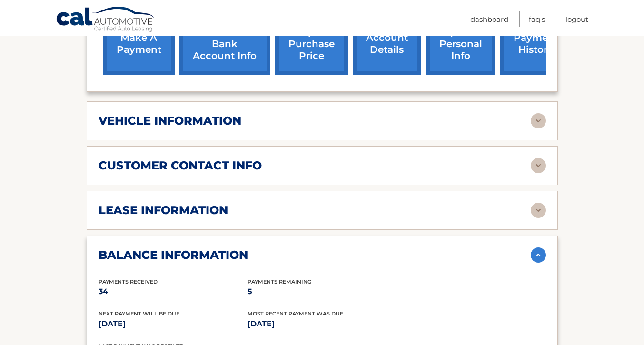 The width and height of the screenshot is (644, 345). I want to click on h2: customer contact info, so click(180, 166).